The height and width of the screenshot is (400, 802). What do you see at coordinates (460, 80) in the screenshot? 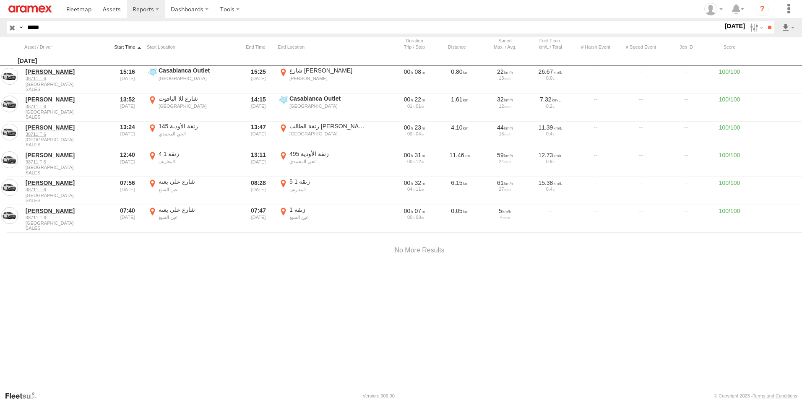
I see `div: 0.80` at bounding box center [460, 80].